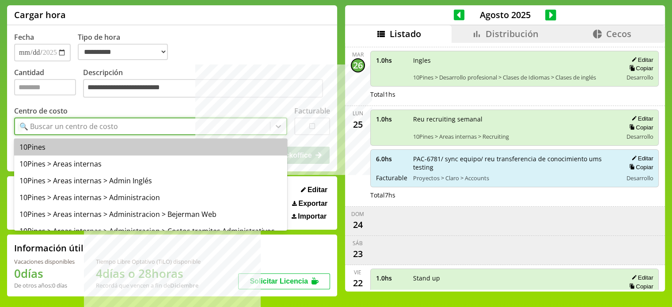 This screenshot has width=672, height=307. I want to click on div: 10Pines > Areas internas, so click(151, 164).